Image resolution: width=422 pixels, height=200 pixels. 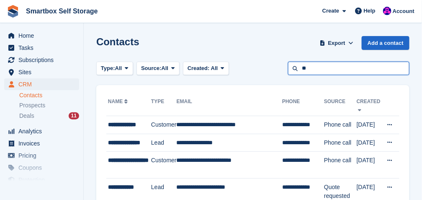 What do you see at coordinates (44, 60) in the screenshot?
I see `span: Subscriptions` at bounding box center [44, 60].